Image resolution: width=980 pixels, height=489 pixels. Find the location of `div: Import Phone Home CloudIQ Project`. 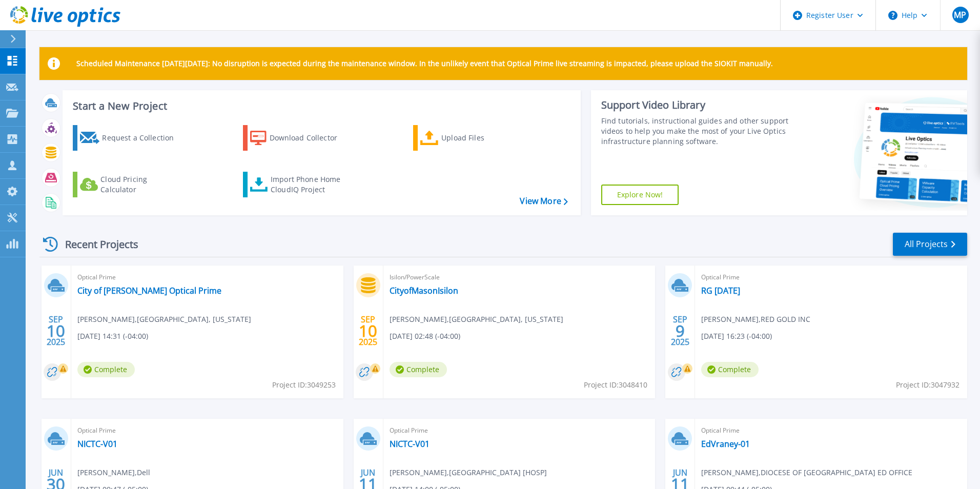

div: Import Phone Home CloudIQ Project is located at coordinates (311, 185).